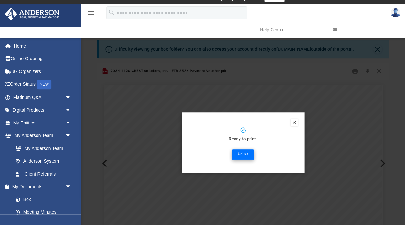 Image resolution: width=405 pixels, height=225 pixels. What do you see at coordinates (41, 136) in the screenshot?
I see `a: My Anderson Teamarrow_drop_down` at bounding box center [41, 136].